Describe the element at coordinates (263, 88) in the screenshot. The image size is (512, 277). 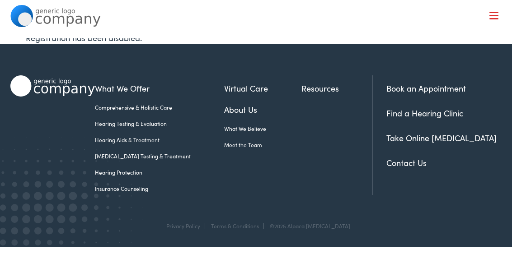
I see `a: Virtual Care` at that location.